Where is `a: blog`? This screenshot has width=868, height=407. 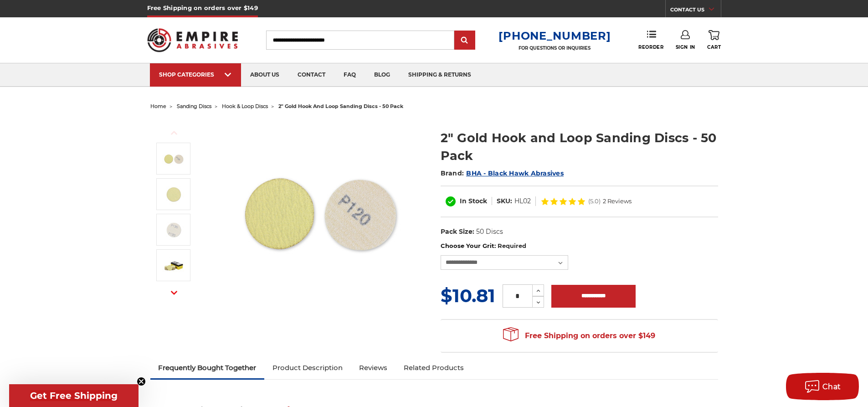 a: blog is located at coordinates (382, 75).